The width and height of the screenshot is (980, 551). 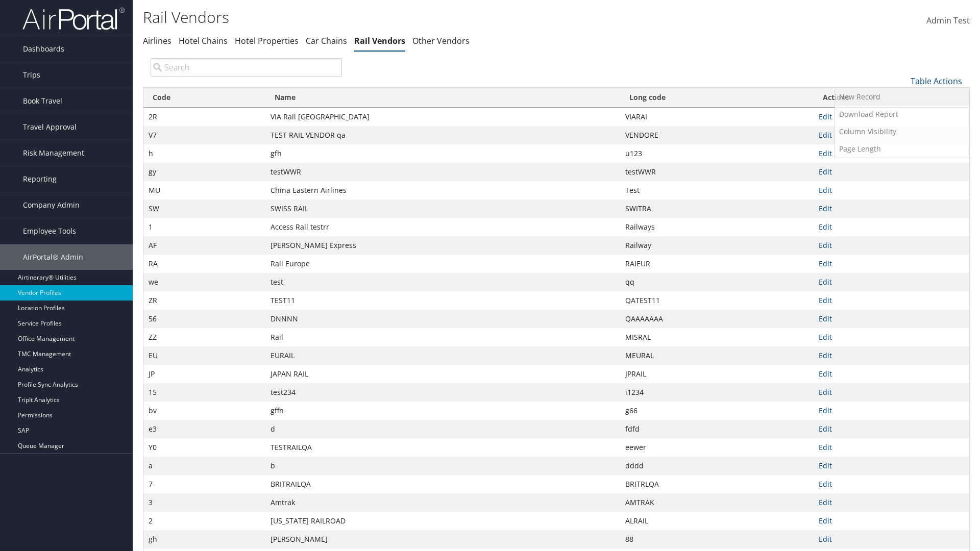 What do you see at coordinates (73, 18) in the screenshot?
I see `img: airportal-logo.png` at bounding box center [73, 18].